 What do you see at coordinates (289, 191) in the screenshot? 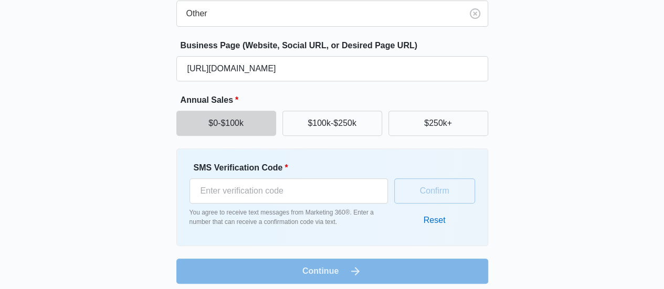
I see `input: Enter verification code` at bounding box center [289, 191].